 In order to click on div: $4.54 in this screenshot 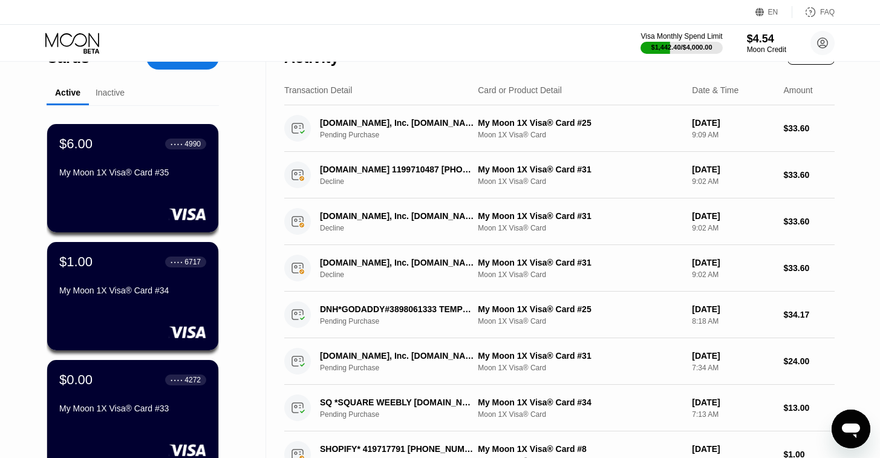, I will do `click(766, 39)`.